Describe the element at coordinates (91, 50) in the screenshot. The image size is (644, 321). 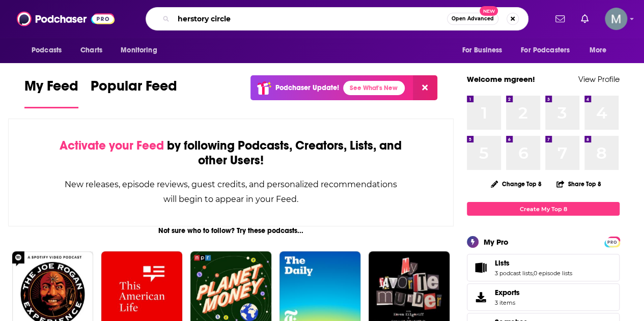
I see `span: Charts` at that location.